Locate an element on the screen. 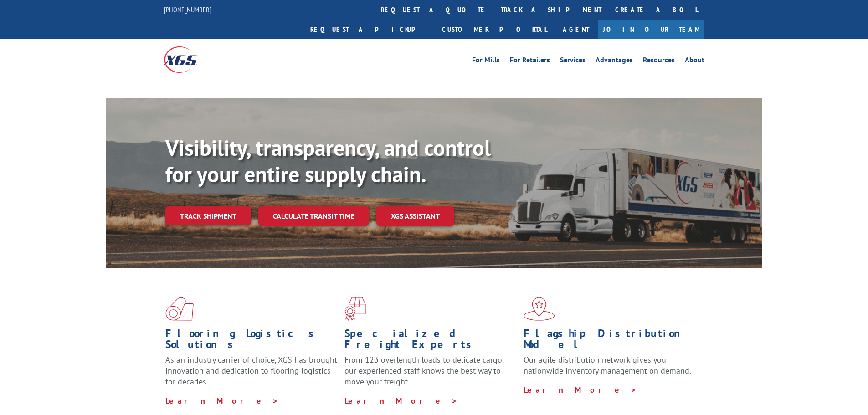 The height and width of the screenshot is (415, 868). img: xgs-icon-flagship-distribution-model-red is located at coordinates (539, 309).